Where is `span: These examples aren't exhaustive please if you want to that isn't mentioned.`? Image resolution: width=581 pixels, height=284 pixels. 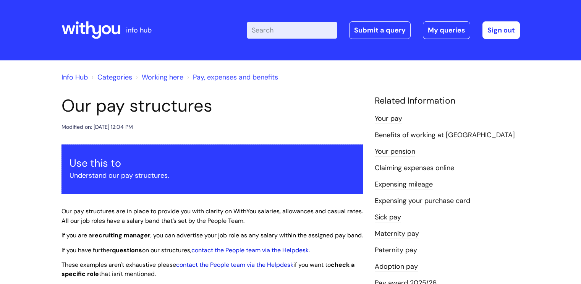 span: These examples aren't exhaustive please if you want to that isn't mentioned. is located at coordinates (208, 269).